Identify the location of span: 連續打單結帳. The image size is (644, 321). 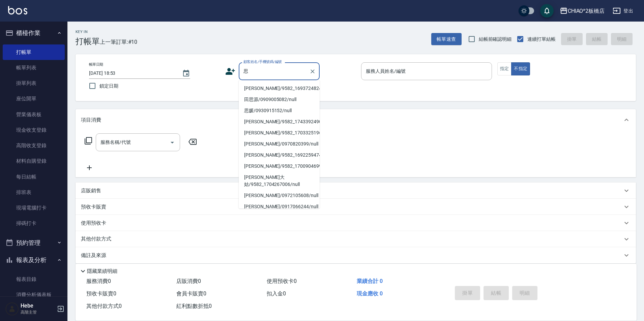
(541, 39).